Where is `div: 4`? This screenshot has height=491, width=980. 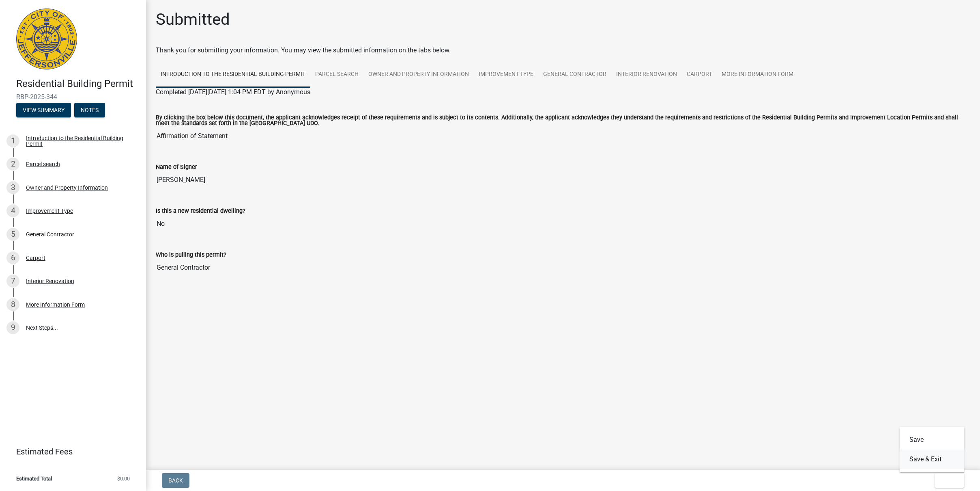
div: 4 is located at coordinates (13, 211).